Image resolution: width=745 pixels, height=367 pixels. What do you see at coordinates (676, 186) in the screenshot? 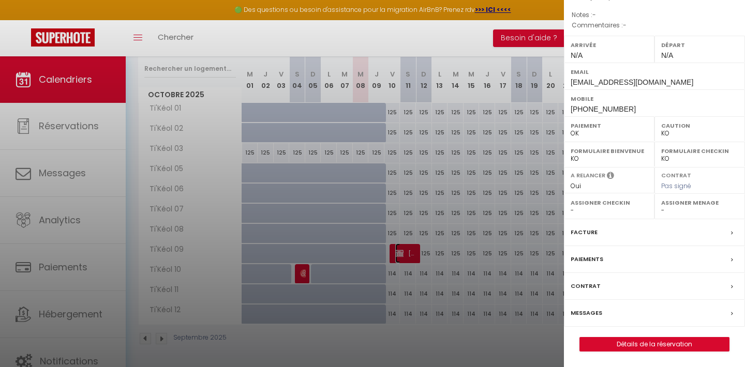
I see `span: Pas signé` at bounding box center [676, 186].